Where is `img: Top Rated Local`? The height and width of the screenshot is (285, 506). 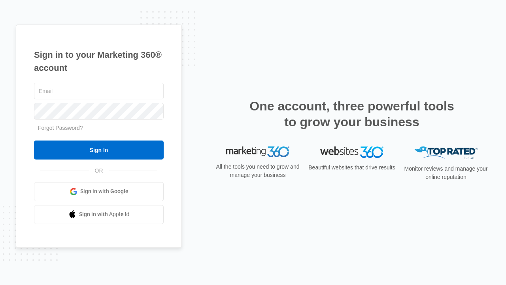
img: Top Rated Local is located at coordinates (446, 153).